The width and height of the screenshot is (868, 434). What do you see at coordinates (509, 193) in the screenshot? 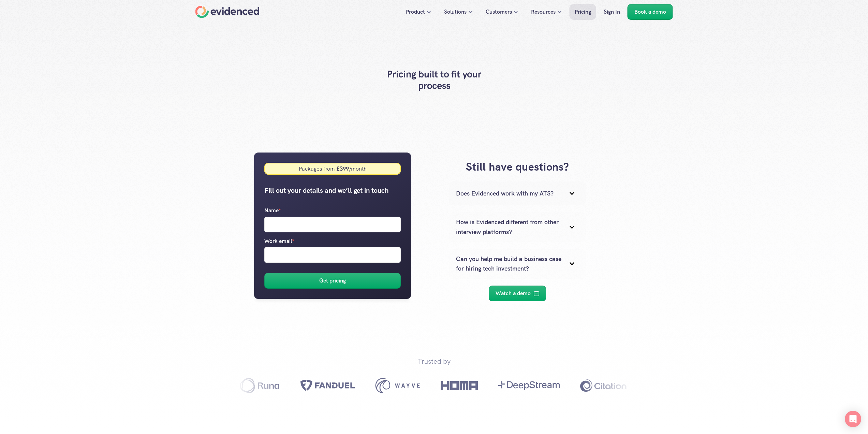
I see `p: Does Evidenced work with my ATS?` at bounding box center [509, 193].